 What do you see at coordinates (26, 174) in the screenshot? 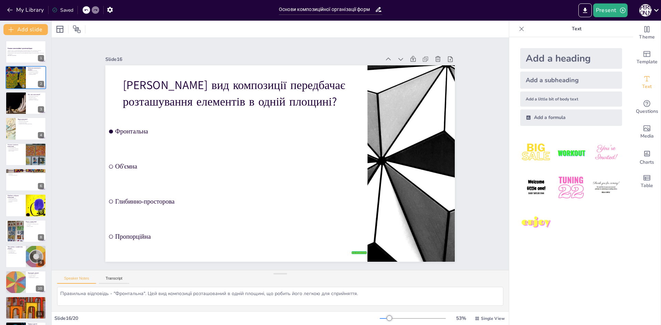
I see `p: Цілісність` at bounding box center [26, 174].